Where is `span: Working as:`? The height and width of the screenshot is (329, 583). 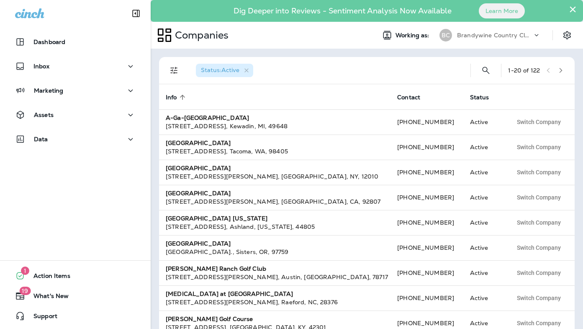
span: Working as: is located at coordinates (413, 35).